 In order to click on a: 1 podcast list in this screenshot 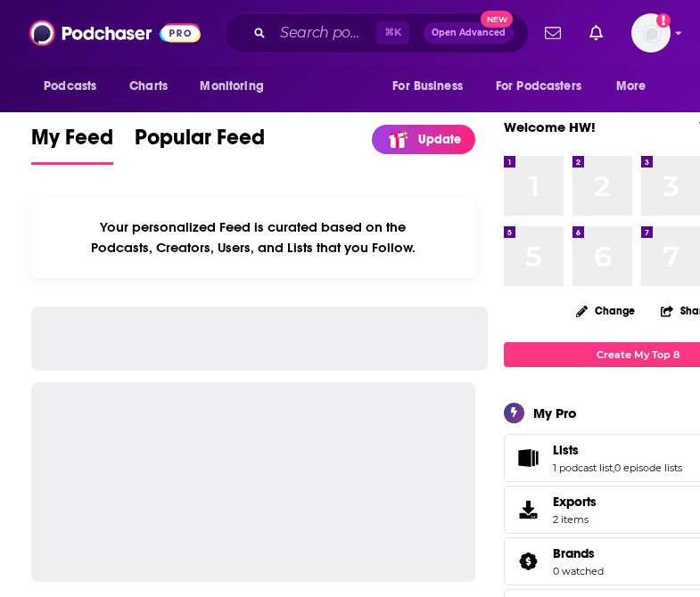, I will do `click(582, 468)`.